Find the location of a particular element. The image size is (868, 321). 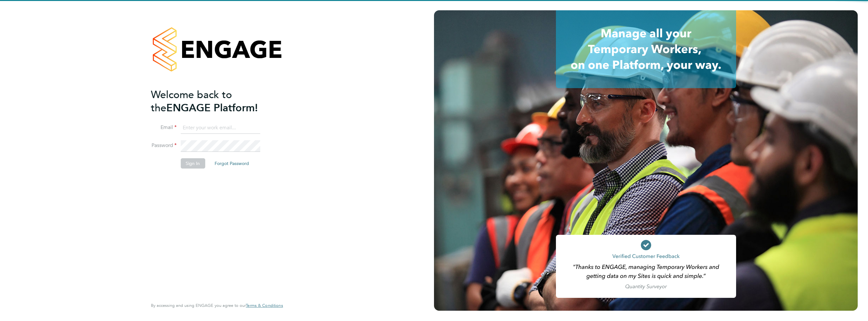

span: By accessing and using ENGAGE you agree to our is located at coordinates (217, 306).